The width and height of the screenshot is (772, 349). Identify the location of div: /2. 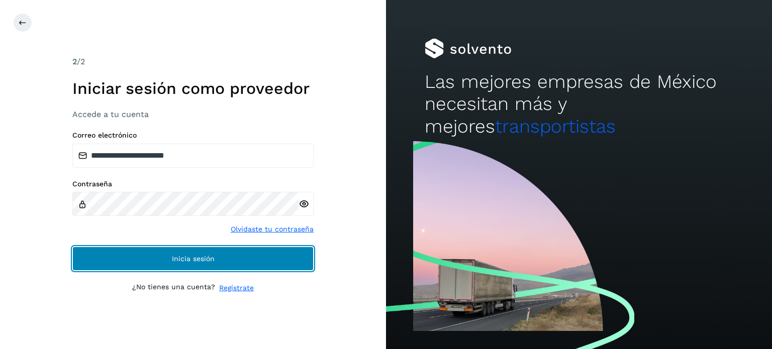
(193, 62).